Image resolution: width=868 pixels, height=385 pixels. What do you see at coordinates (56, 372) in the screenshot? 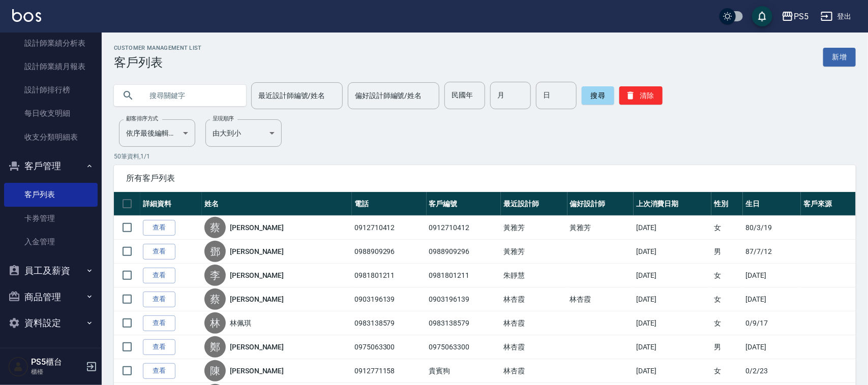
I see `p: 櫃檯` at bounding box center [56, 372].